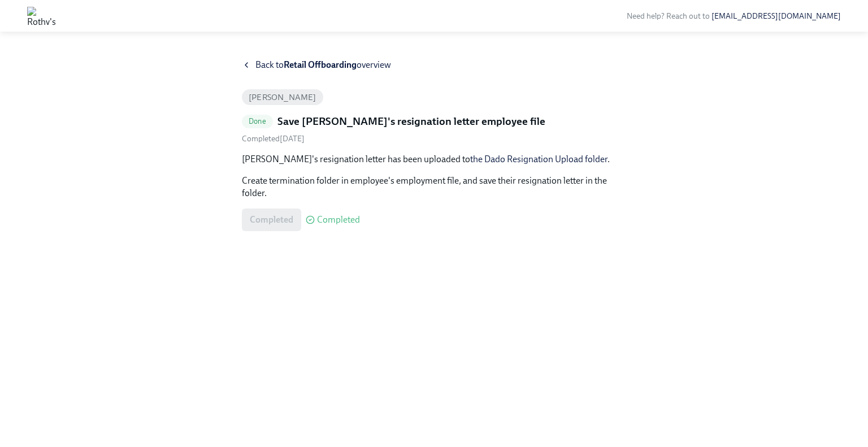  What do you see at coordinates (434, 65) in the screenshot?
I see `a: Back toRetail Offboardingoverview` at bounding box center [434, 65].